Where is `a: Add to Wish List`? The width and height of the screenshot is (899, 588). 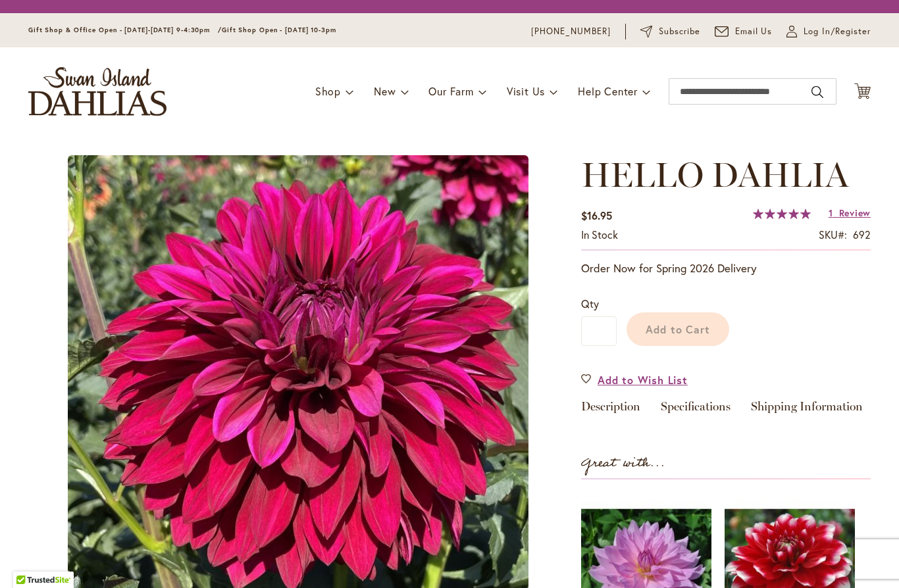 a: Add to Wish List is located at coordinates (634, 380).